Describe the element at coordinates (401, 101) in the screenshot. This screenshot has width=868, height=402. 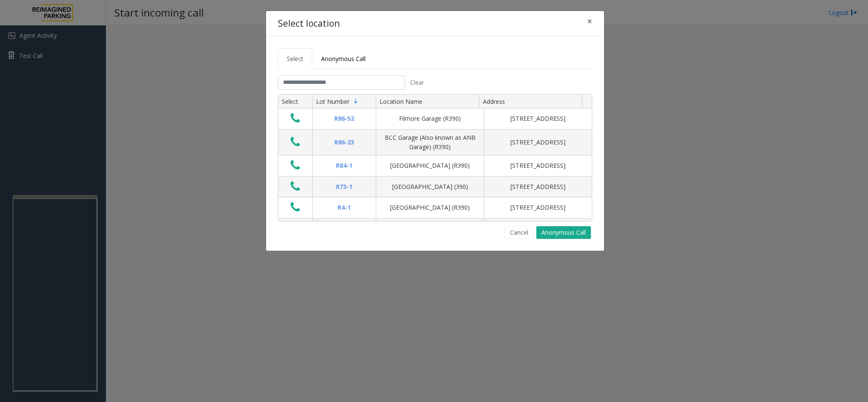
I see `span: Location Name` at that location.